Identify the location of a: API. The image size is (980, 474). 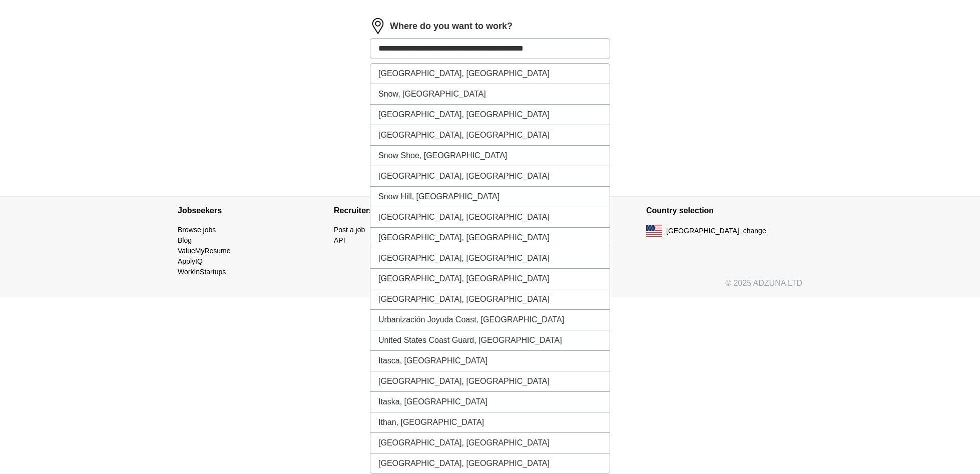
(339, 241).